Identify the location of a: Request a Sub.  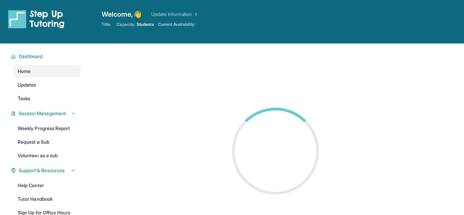
(47, 142).